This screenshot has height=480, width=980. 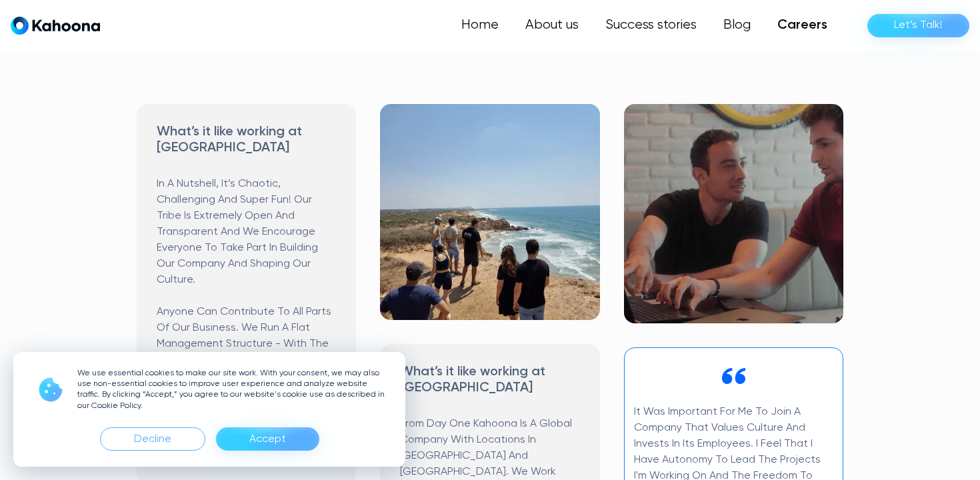 What do you see at coordinates (918, 25) in the screenshot?
I see `a: Let’s Talk!` at bounding box center [918, 25].